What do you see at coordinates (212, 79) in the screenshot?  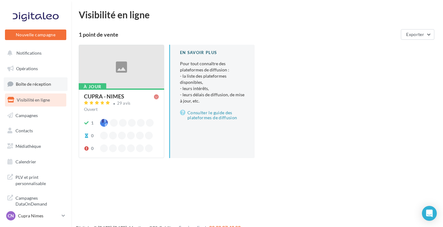 I see `li: - la liste des plateformes disponibles,` at bounding box center [212, 79].